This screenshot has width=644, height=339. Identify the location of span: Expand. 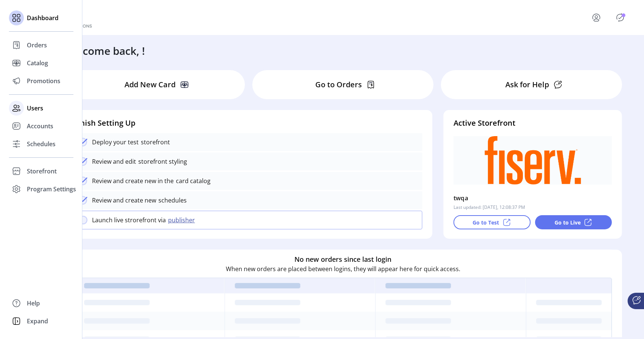
(37, 321).